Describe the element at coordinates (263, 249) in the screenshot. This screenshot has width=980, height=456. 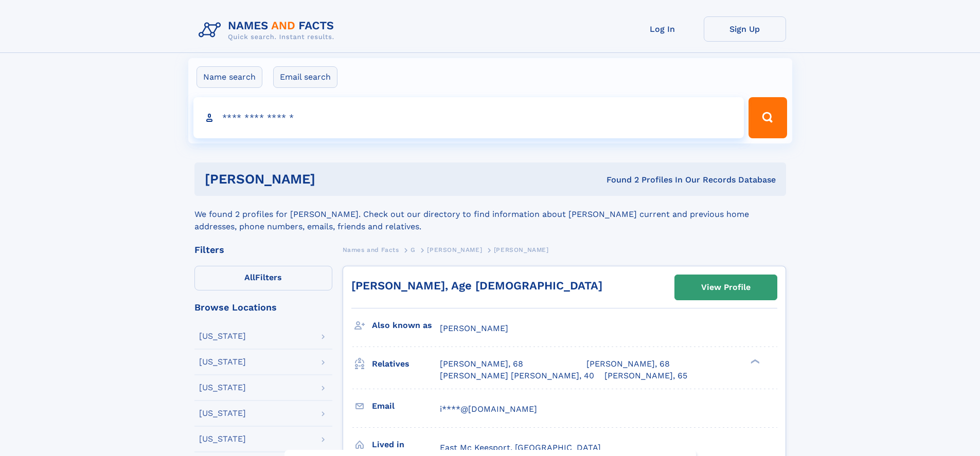
I see `div: Filters` at that location.